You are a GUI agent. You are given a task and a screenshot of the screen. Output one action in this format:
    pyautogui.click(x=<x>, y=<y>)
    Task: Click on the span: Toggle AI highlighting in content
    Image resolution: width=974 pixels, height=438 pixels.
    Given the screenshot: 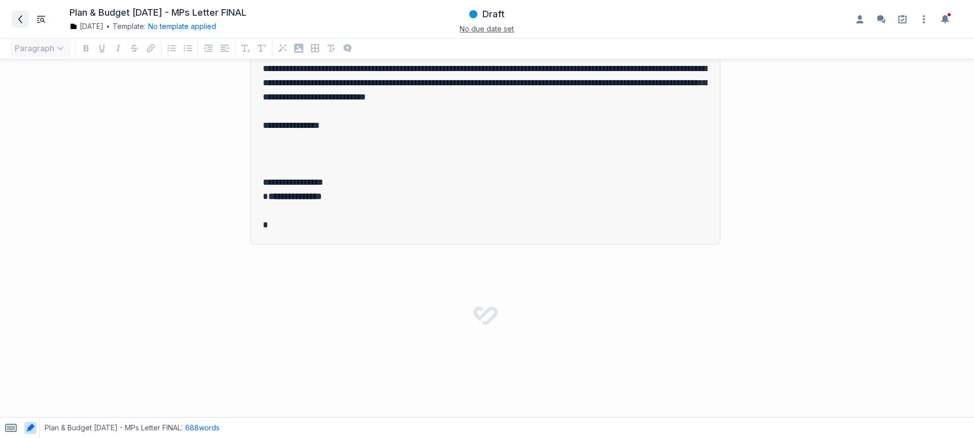 What is the action you would take?
    pyautogui.click(x=30, y=428)
    